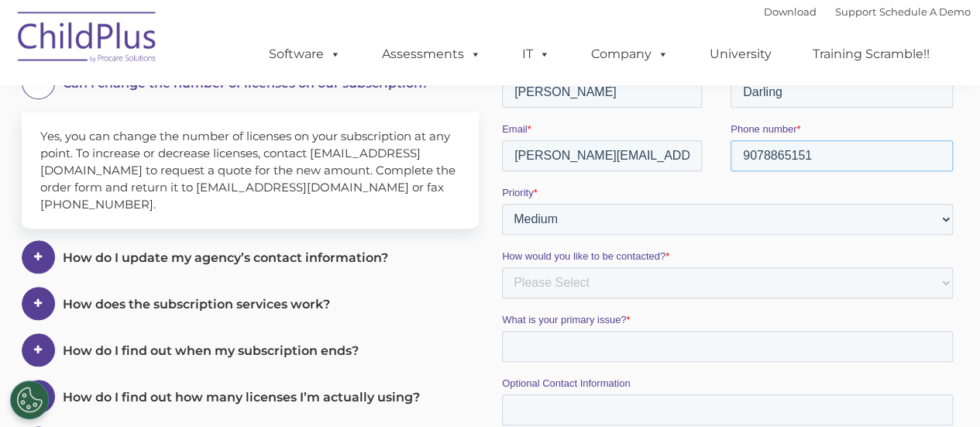 This screenshot has height=427, width=980. What do you see at coordinates (261, 171) in the screenshot?
I see `span: Phone number` at bounding box center [261, 171].